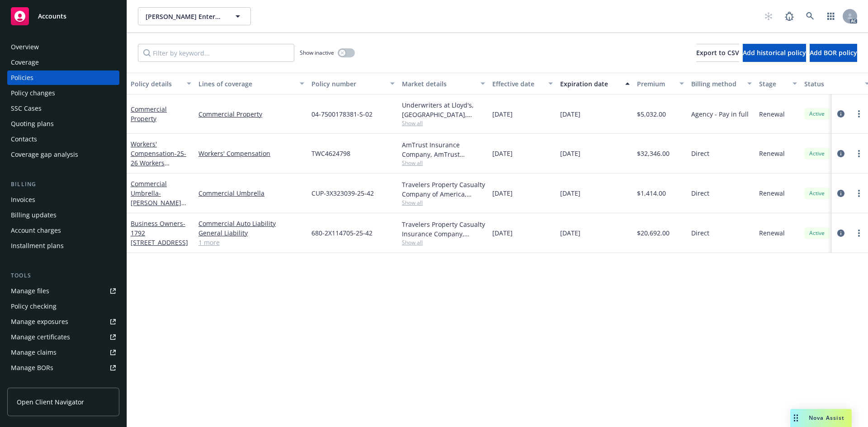  What do you see at coordinates (721, 83) in the screenshot?
I see `button: Billing method` at bounding box center [721, 83].